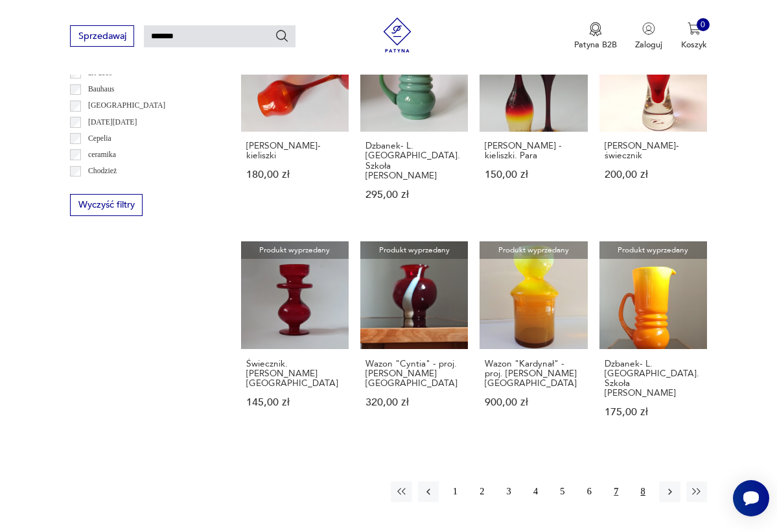 This screenshot has width=777, height=532. I want to click on img: Ikona koszyka, so click(694, 29).